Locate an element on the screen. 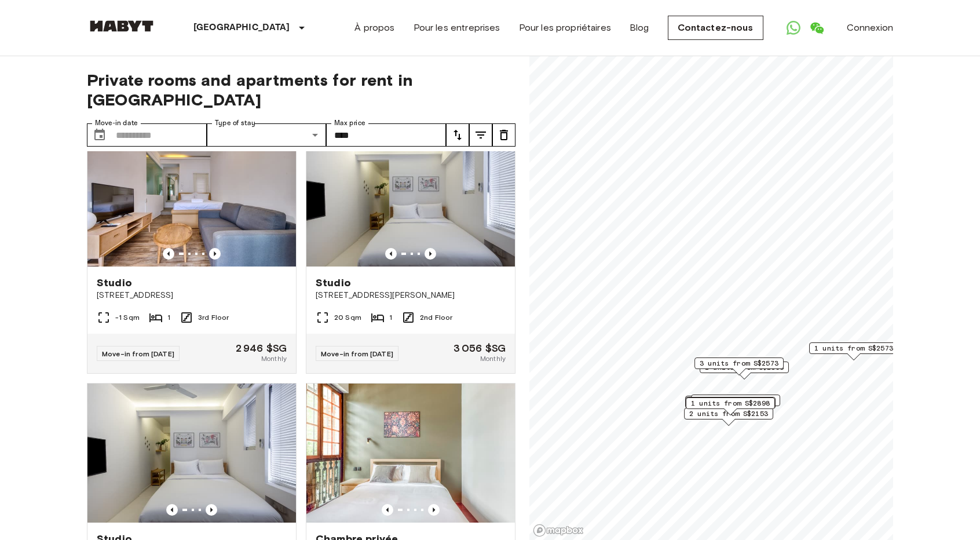  a: Connexion is located at coordinates (870, 28).